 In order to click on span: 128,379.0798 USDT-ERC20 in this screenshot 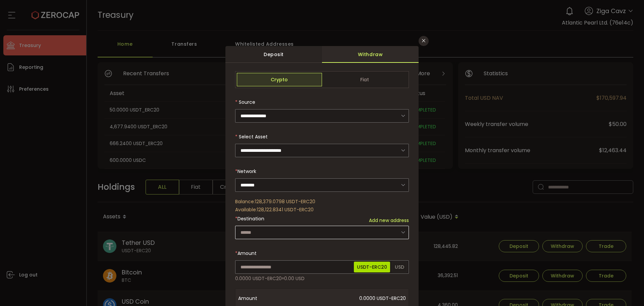, I will do `click(285, 202)`.